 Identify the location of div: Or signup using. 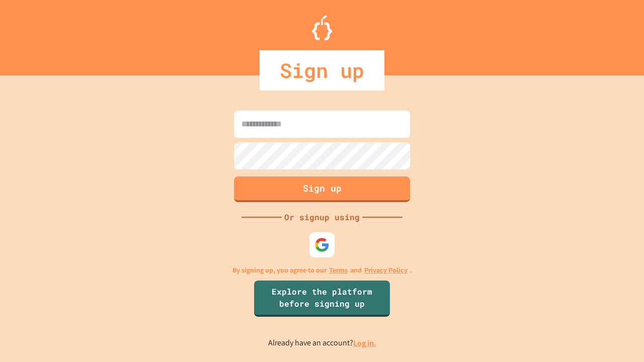
(322, 217).